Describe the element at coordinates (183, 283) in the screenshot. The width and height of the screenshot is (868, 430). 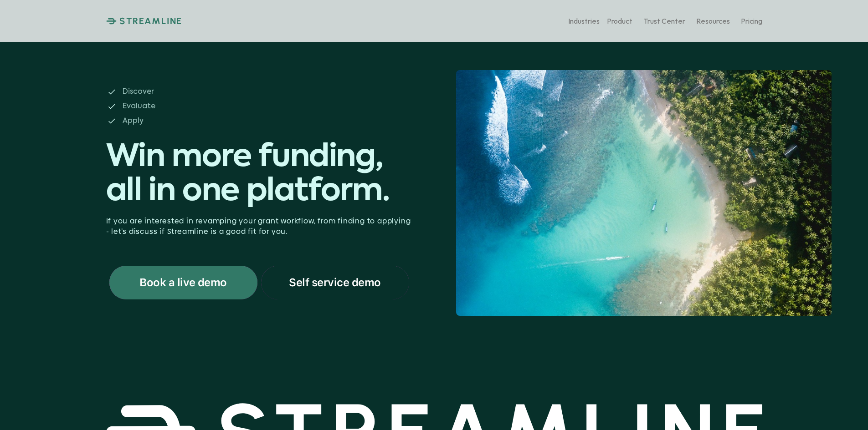
I see `a: Book a live demo` at that location.